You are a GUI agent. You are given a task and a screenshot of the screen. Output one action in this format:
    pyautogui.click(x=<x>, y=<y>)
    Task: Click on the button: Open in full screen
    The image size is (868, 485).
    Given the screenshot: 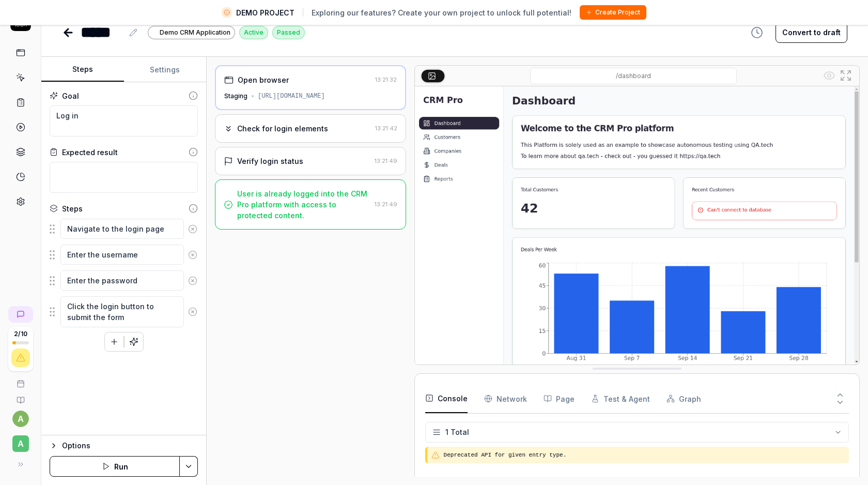 What is the action you would take?
    pyautogui.click(x=846, y=75)
    